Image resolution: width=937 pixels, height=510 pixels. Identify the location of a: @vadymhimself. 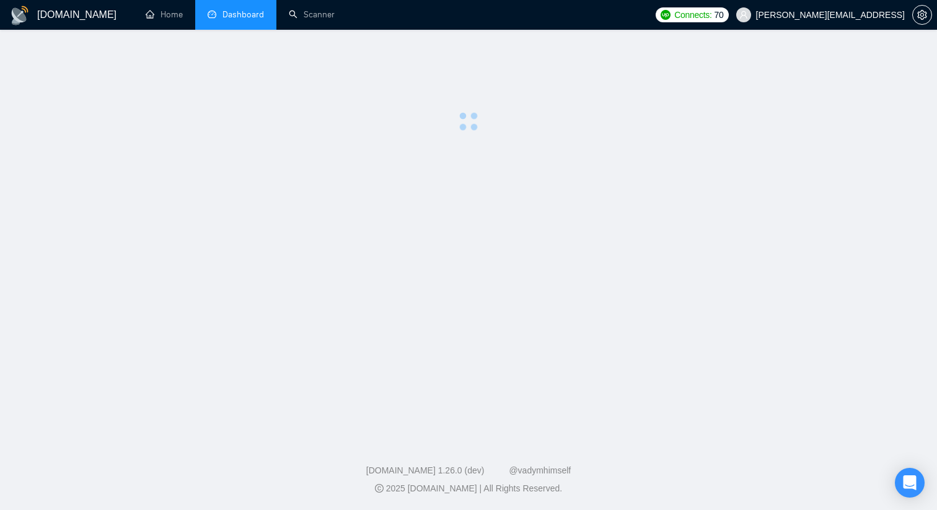
(540, 470).